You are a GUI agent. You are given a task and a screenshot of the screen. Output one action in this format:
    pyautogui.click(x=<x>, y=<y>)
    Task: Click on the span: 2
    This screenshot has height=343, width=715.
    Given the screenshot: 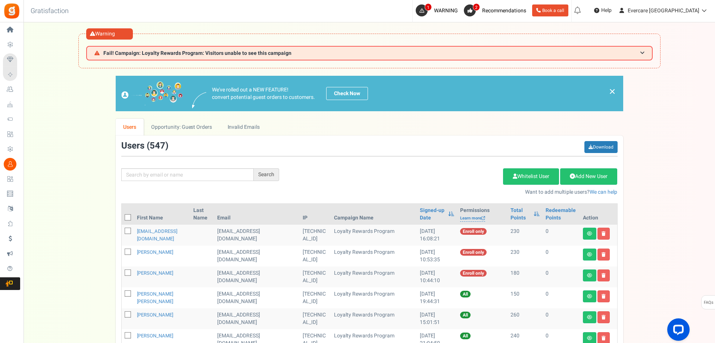 What is the action you would take?
    pyautogui.click(x=476, y=7)
    